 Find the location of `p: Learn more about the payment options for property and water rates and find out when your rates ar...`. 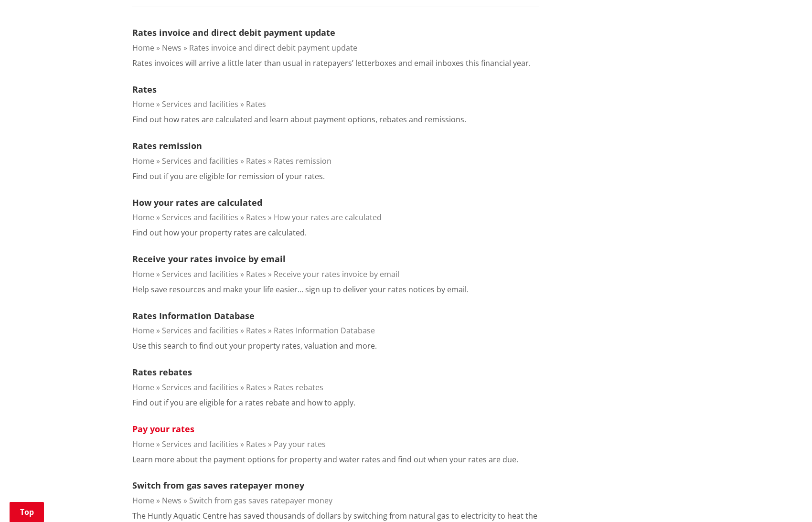

p: Learn more about the payment options for property and water rates and find out when your rates ar... is located at coordinates (326, 459).